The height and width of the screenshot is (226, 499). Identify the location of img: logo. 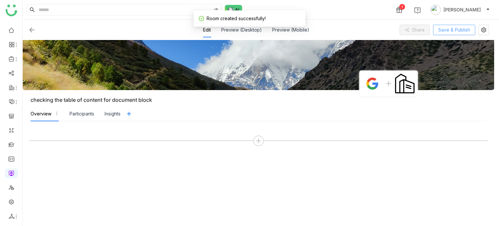
(11, 10).